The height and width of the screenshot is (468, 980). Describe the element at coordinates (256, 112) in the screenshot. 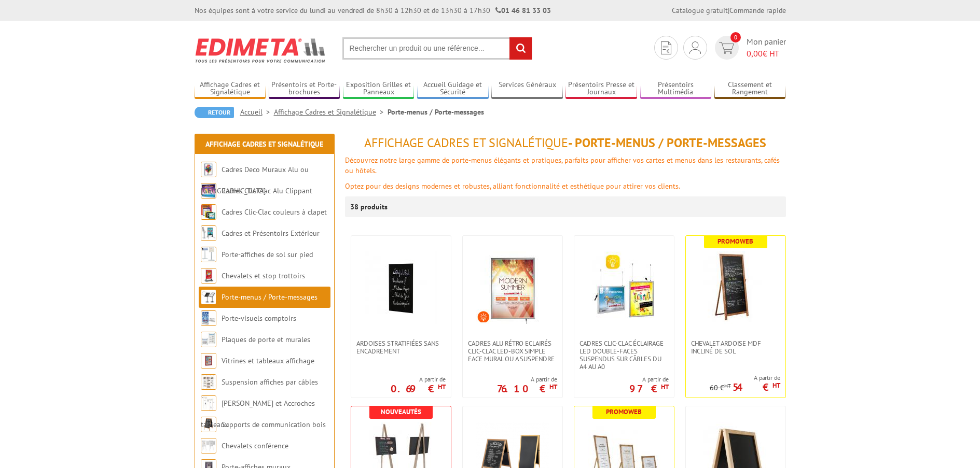

I see `a: Accueil` at that location.